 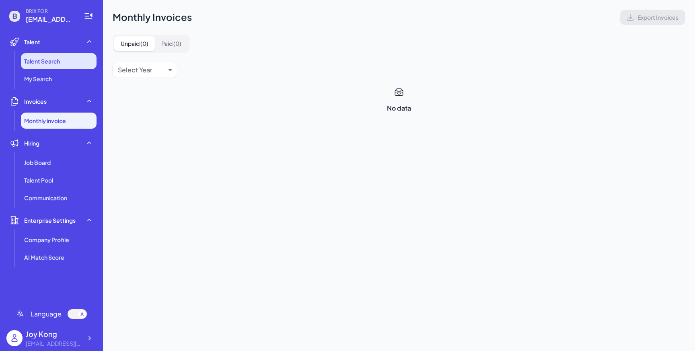 What do you see at coordinates (50, 220) in the screenshot?
I see `span: Enterprise Settings` at bounding box center [50, 220].